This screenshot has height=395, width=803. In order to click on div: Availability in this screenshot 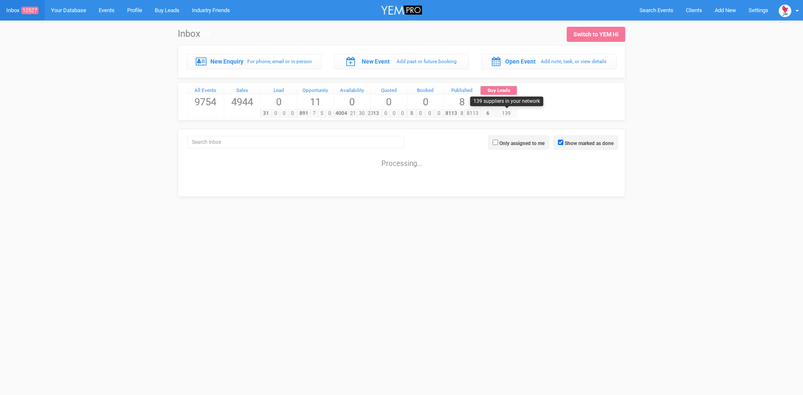, I will do `click(352, 91)`.